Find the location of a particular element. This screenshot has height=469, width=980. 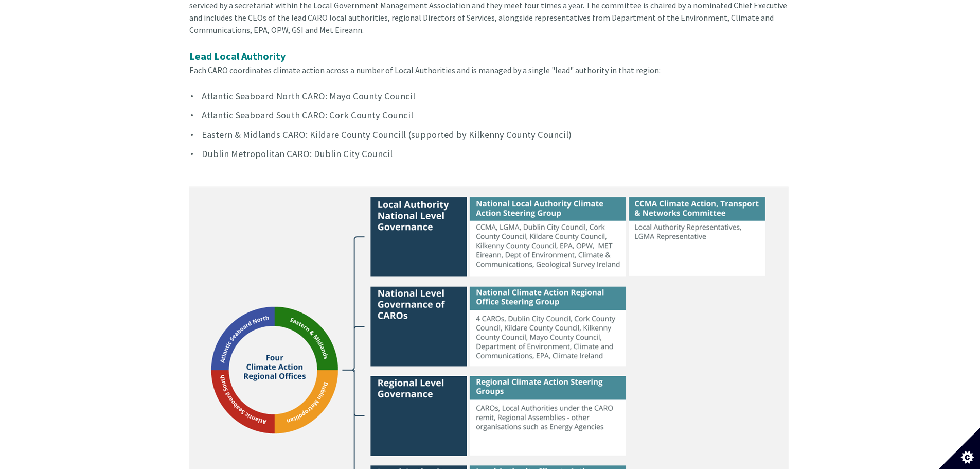

li: Atlantic Seaboard South CARO: Cork County Council is located at coordinates (490, 115).